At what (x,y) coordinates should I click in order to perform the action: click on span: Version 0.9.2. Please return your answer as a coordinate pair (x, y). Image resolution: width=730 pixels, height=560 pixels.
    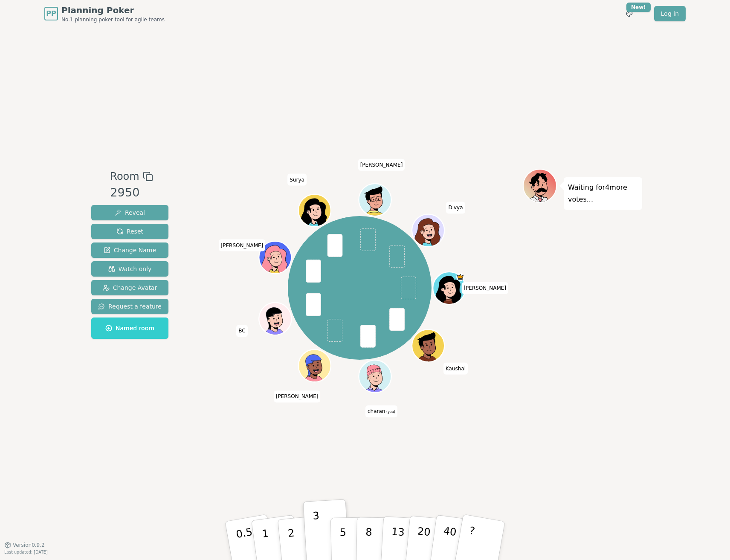
    Looking at the image, I should click on (29, 545).